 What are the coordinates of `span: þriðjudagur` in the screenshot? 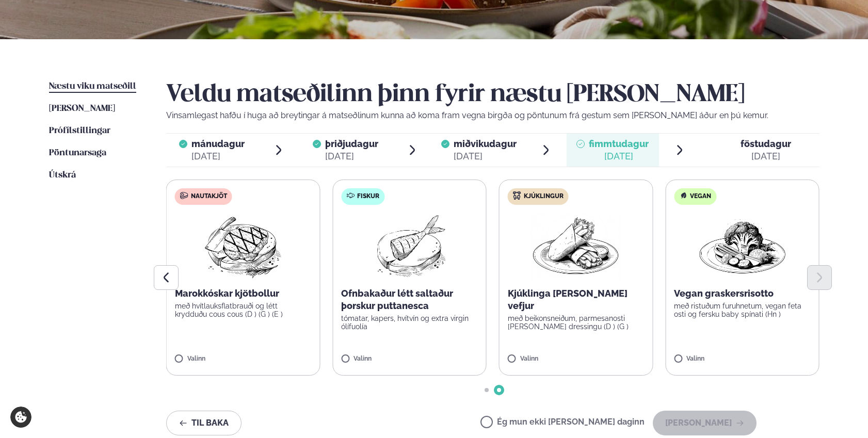 It's located at (351, 144).